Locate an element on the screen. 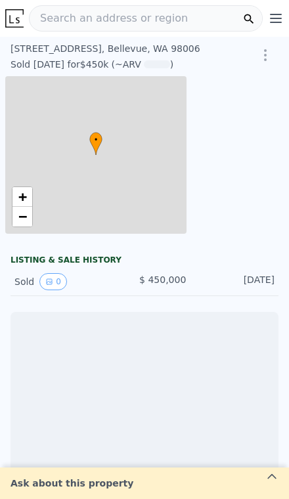  a: Zoom out is located at coordinates (22, 216).